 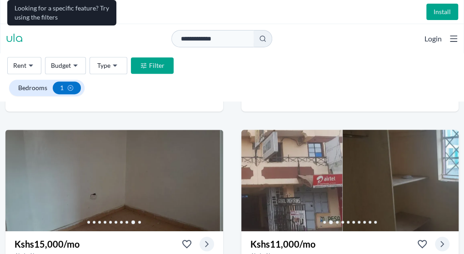 I want to click on span: Rent, so click(x=20, y=65).